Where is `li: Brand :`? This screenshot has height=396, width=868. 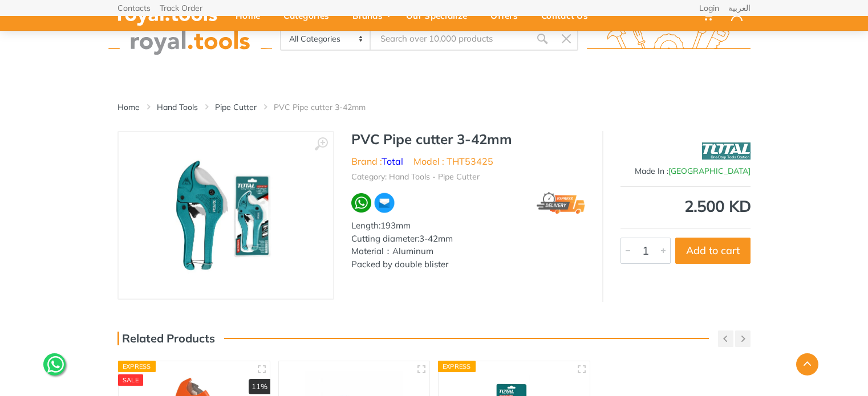
li: Brand : is located at coordinates (377, 161).